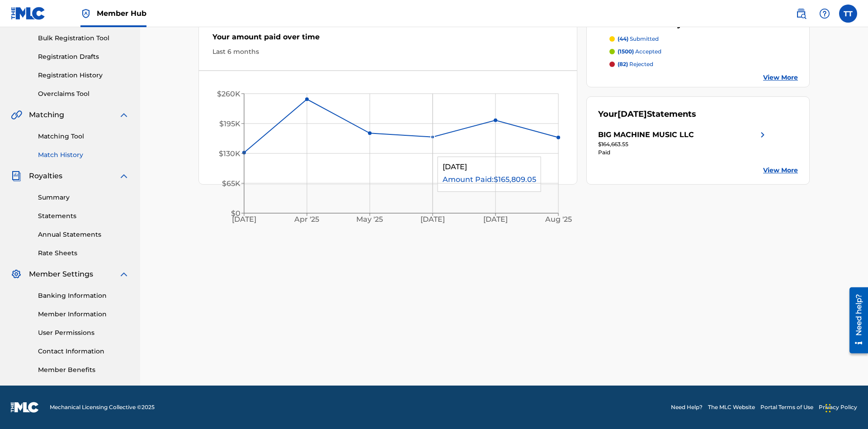 This screenshot has width=868, height=429. I want to click on span: (44), so click(623, 39).